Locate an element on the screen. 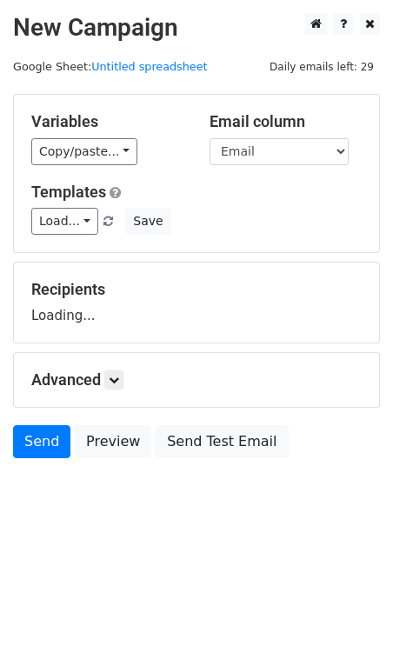 This screenshot has width=393, height=646. a: Daily emails left: 29 is located at coordinates (322, 66).